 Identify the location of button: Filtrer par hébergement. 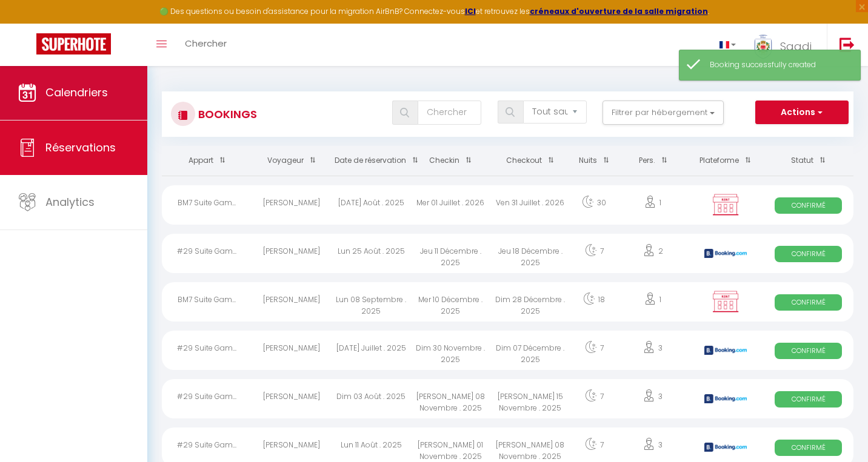
(663, 112).